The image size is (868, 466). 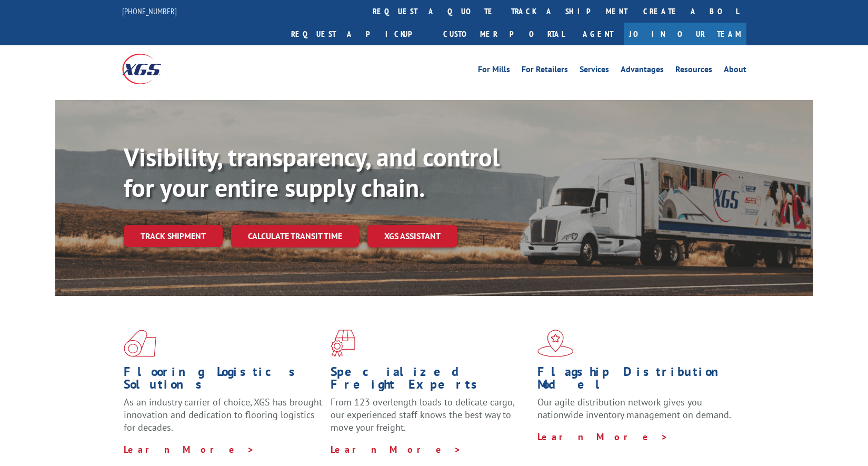 I want to click on h1: Specialized Freight Experts, so click(x=430, y=380).